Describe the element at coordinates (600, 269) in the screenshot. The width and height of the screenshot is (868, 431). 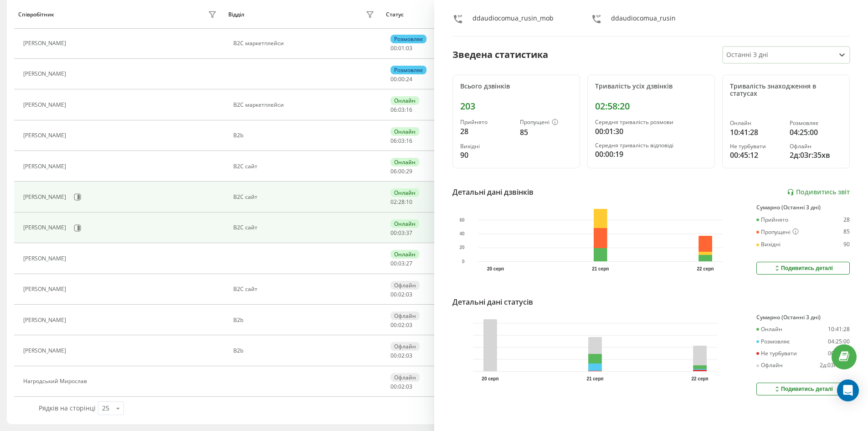
I see `text: 21 серп` at that location.